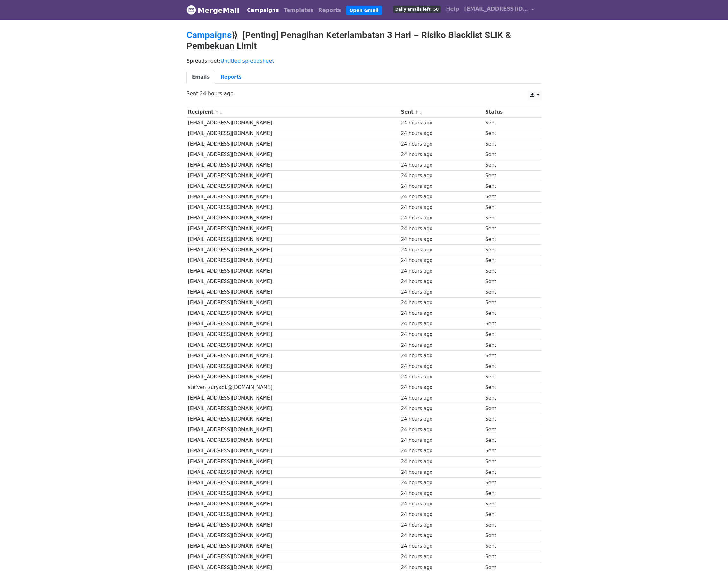  I want to click on a: Templates, so click(298, 10).